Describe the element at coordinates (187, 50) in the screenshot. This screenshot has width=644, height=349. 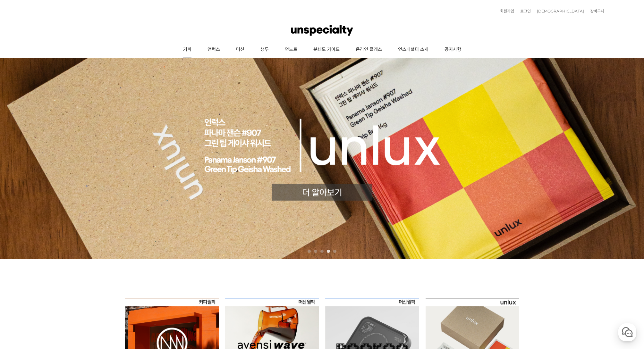
I see `a: 커피` at that location.